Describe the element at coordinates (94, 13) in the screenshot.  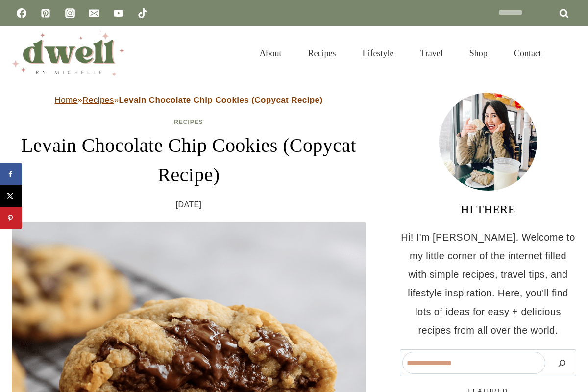
I see `a: Email` at that location.